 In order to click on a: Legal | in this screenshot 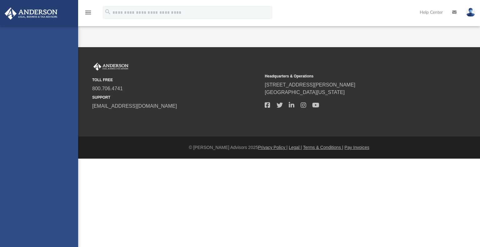, I will do `click(295, 148)`.